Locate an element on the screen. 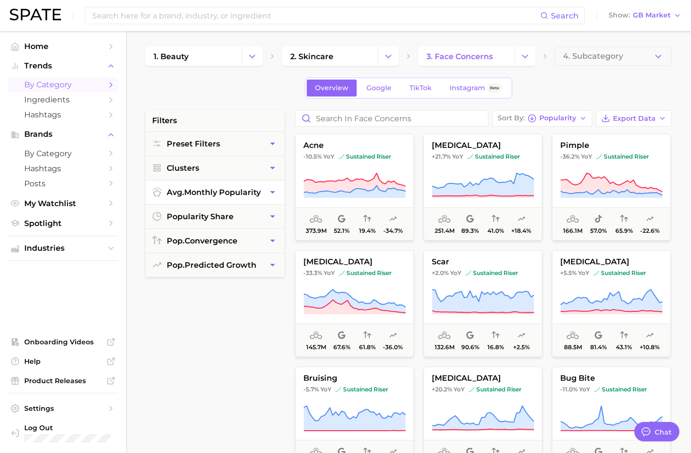  span: acne is located at coordinates (354, 145).